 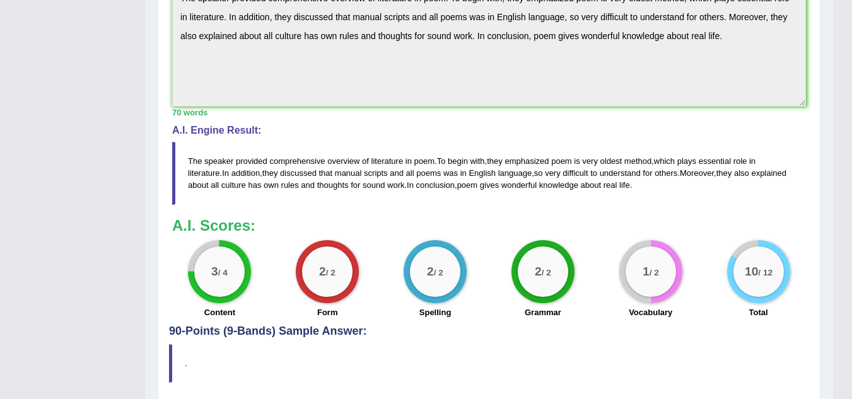 I want to click on span: has, so click(x=254, y=185).